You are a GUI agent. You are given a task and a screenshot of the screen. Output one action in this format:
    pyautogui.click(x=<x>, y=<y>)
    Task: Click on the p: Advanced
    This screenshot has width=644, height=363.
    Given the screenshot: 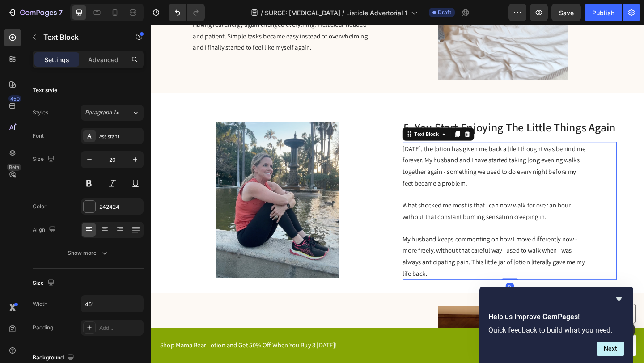 What is the action you would take?
    pyautogui.click(x=104, y=60)
    